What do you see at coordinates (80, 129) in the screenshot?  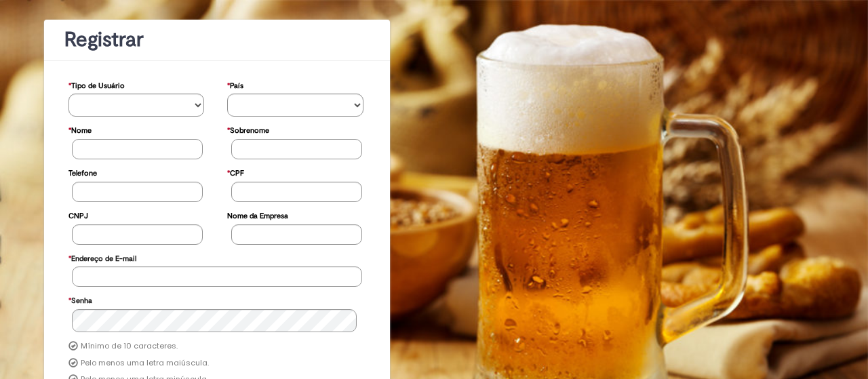 I see `label: Nome` at bounding box center [80, 129].